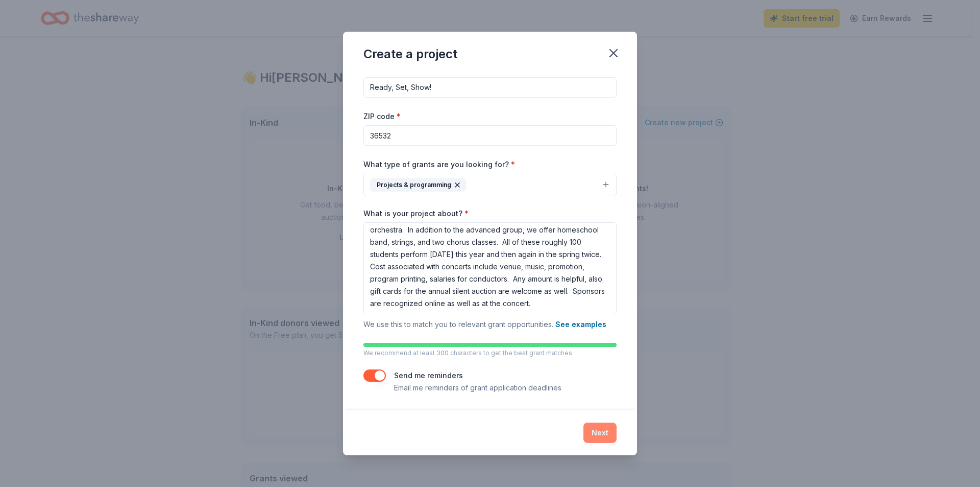  What do you see at coordinates (382, 116) in the screenshot?
I see `label: ZIP code` at bounding box center [382, 116].